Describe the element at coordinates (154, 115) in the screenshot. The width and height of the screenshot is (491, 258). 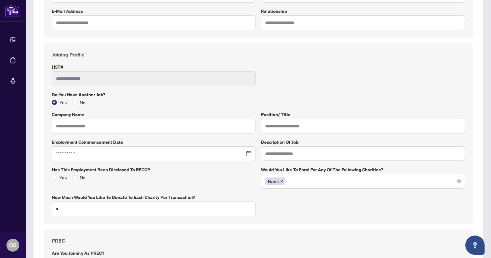
I see `label: Company Name` at that location.